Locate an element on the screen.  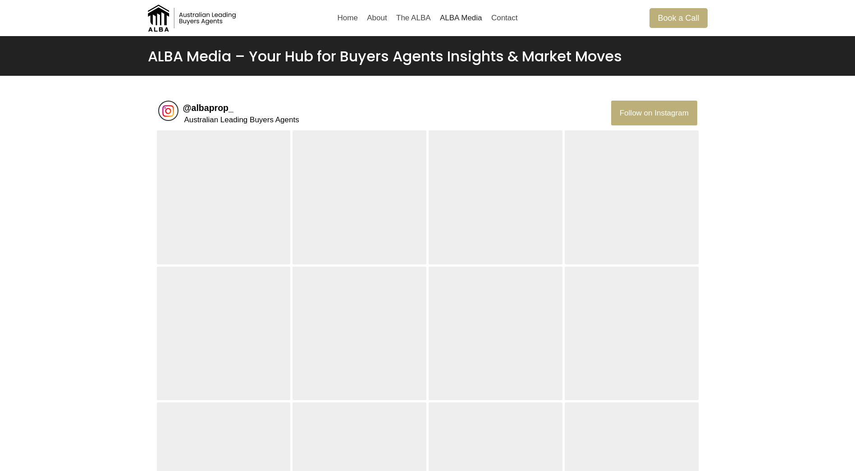
span: Australian Leading Buyers Agents is located at coordinates (242, 119).